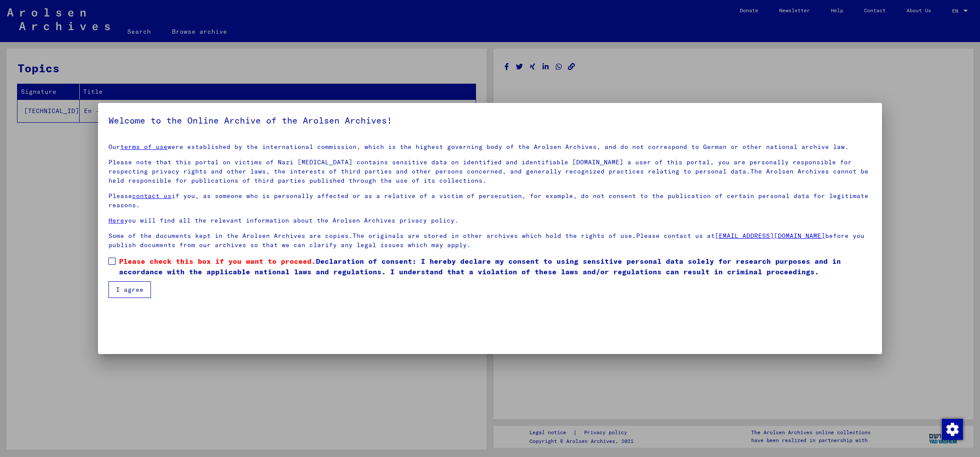 The width and height of the screenshot is (980, 457). What do you see at coordinates (490, 240) in the screenshot?
I see `p: Some of the documents kept in the Arolsen Archives are copies.The originals are stored in other a...` at bounding box center [490, 240].